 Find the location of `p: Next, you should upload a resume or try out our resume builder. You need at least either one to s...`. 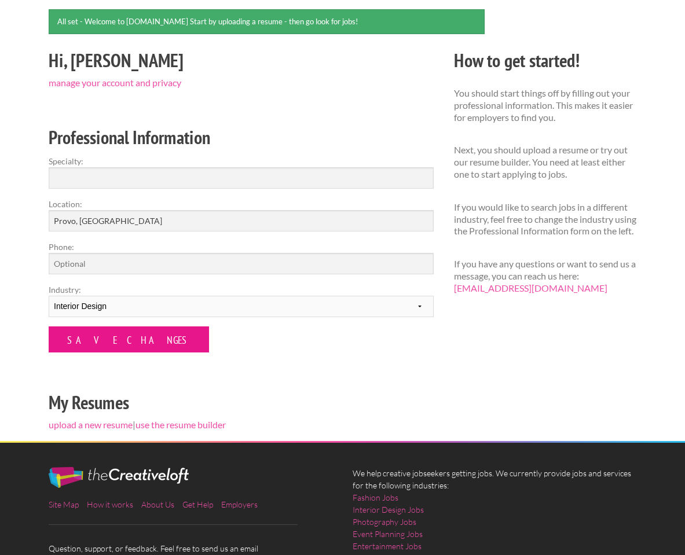

p: Next, you should upload a resume or try out our resume builder. You need at least either one to s... is located at coordinates (545, 162).